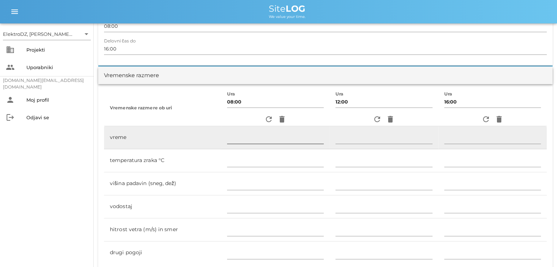 The width and height of the screenshot is (557, 267). Describe the element at coordinates (163, 138) in the screenshot. I see `td: vreme` at that location.